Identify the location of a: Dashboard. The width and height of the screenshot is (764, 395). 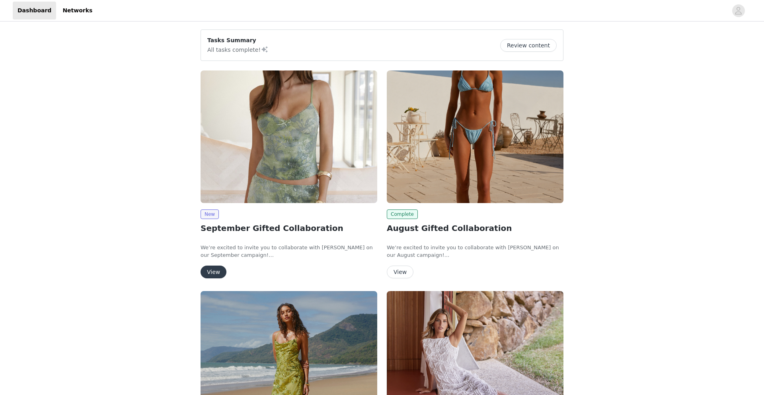
(34, 10).